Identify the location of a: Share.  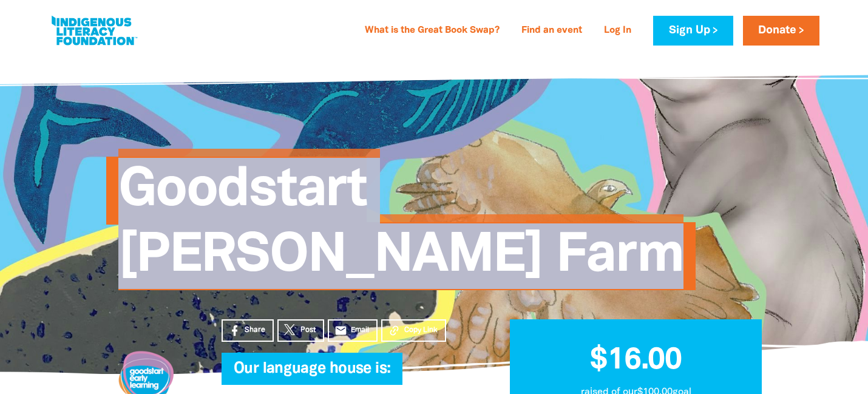
(247, 330).